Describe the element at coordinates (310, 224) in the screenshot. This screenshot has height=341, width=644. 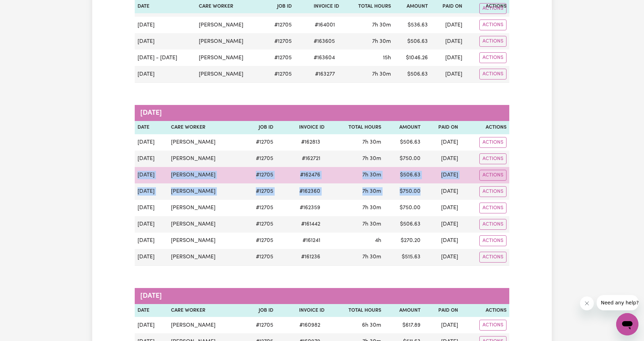
I see `span: # 161442` at that location.